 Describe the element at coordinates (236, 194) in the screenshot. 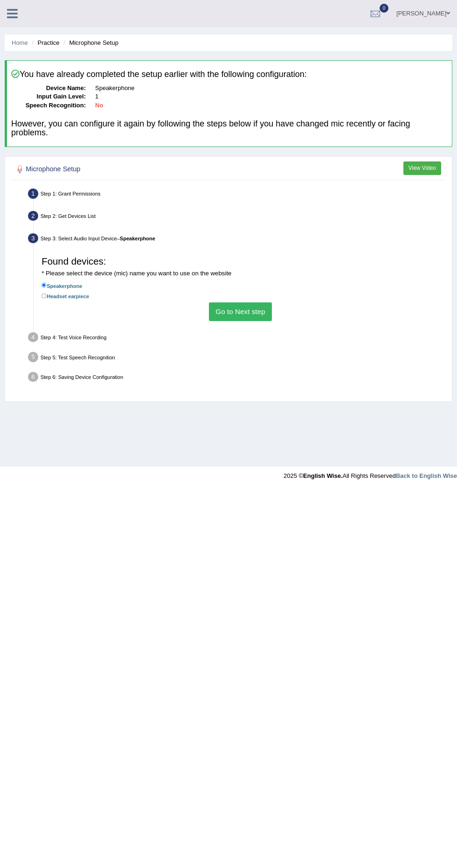

I see `div: Step 1: Grant Permissions` at that location.